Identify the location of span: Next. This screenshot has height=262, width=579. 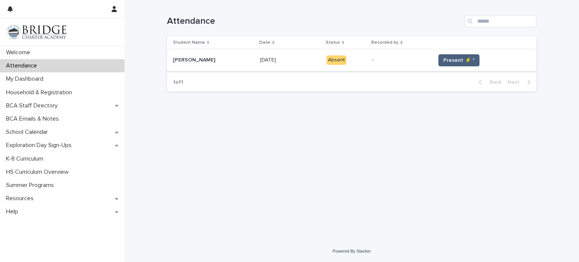
(516, 82).